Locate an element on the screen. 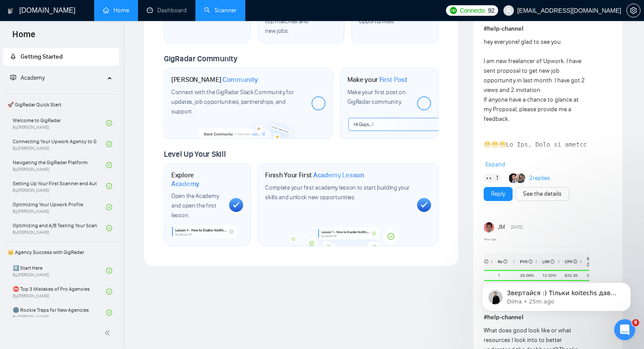 This screenshot has height=349, width=644. span: First Post is located at coordinates (393, 79).